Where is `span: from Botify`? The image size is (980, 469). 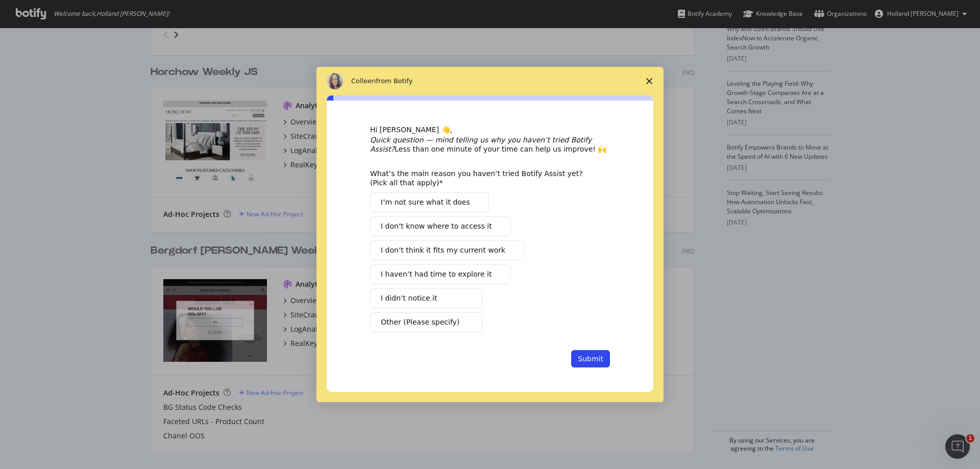
span: from Botify is located at coordinates (395, 81).